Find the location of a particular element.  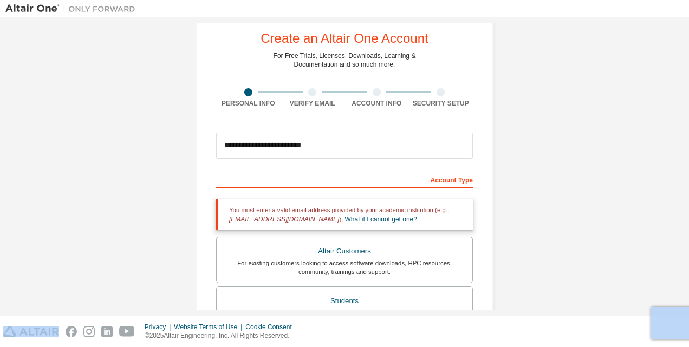

img: youtube.svg is located at coordinates (127, 332).